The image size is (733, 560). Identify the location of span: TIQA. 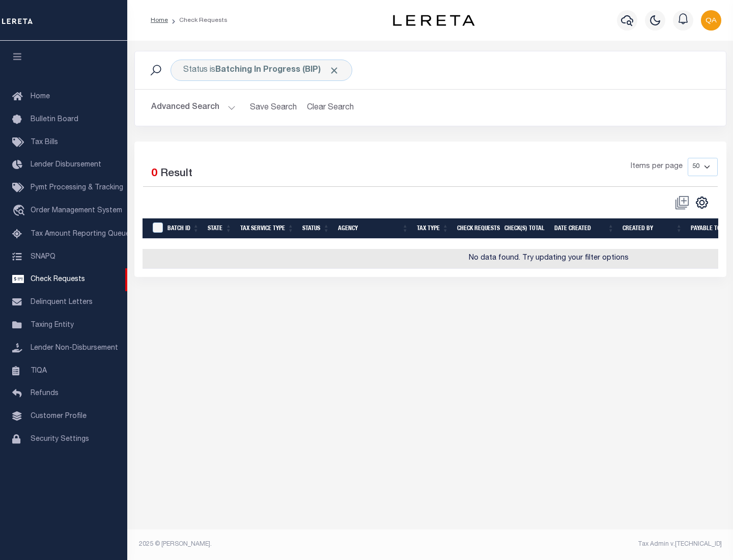
(39, 371).